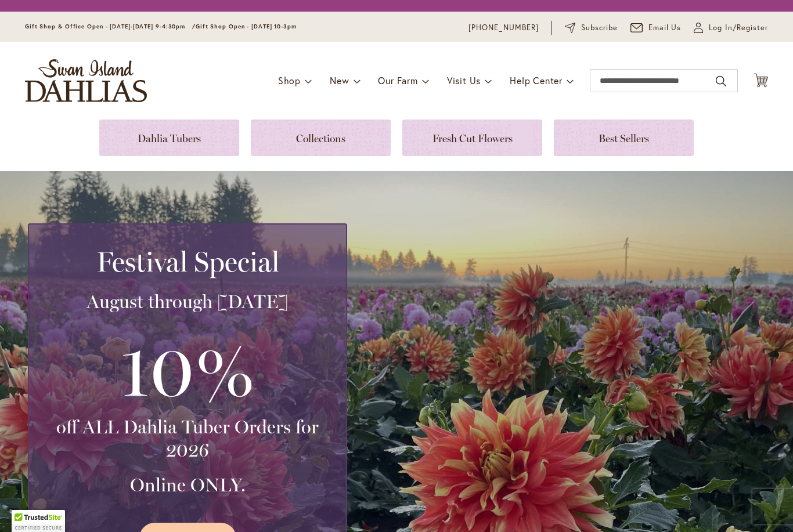  I want to click on h3: off ALL Dahlia Tuber Orders for 2026, so click(188, 439).